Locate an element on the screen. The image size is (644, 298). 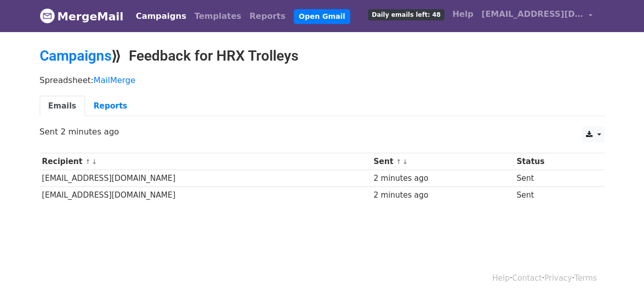
a: MergeMail is located at coordinates (81, 17).